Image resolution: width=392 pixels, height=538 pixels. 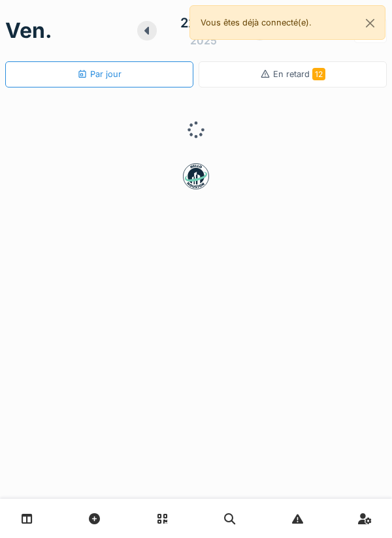 I want to click on div: 22 août, so click(x=203, y=23).